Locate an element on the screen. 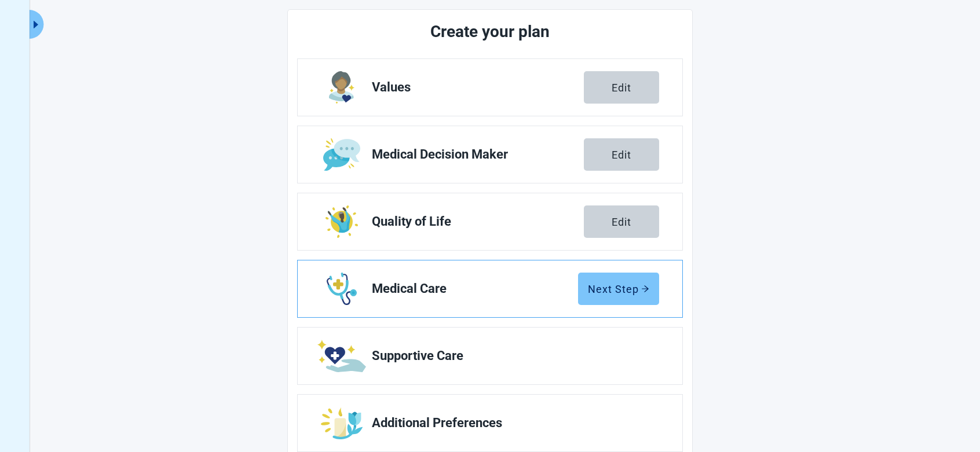 The height and width of the screenshot is (452, 980). span: Medical Care is located at coordinates (475, 289).